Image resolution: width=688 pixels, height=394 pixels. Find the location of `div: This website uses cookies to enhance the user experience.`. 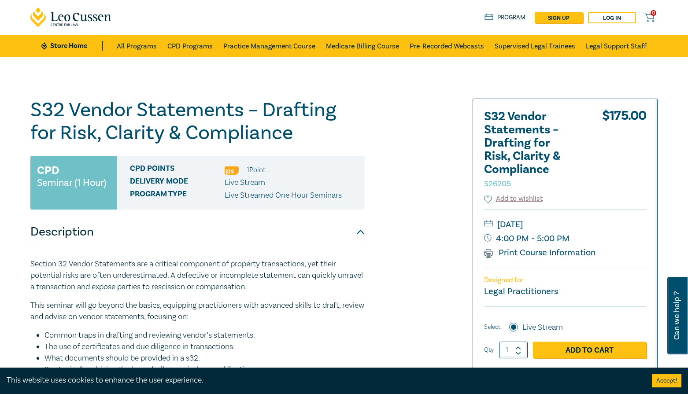

div: This website uses cookies to enhance the user experience. is located at coordinates (323, 381).